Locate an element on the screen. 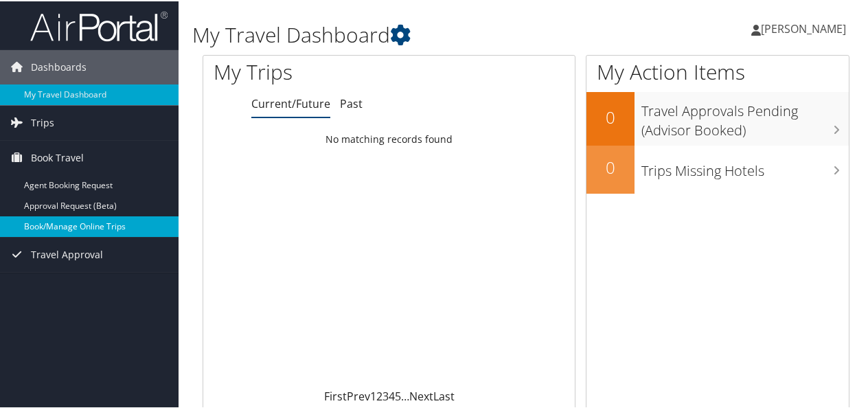 The image size is (868, 408). a: First is located at coordinates (335, 395).